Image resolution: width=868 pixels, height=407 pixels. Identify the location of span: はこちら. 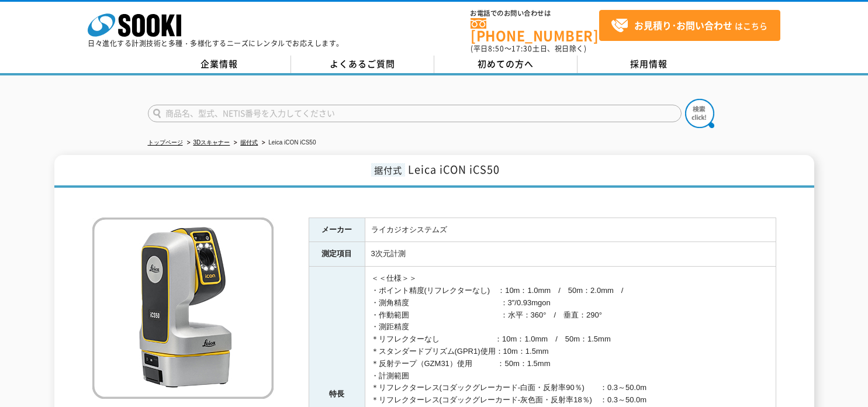
(689, 26).